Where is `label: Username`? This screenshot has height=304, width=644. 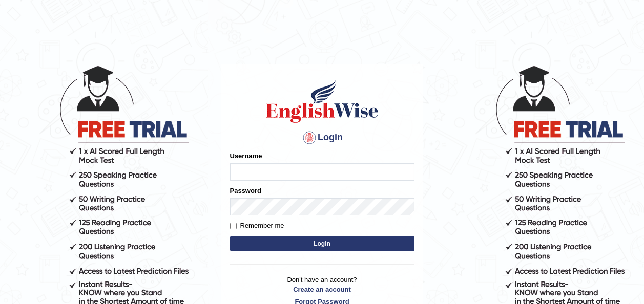
label: Username is located at coordinates (246, 156).